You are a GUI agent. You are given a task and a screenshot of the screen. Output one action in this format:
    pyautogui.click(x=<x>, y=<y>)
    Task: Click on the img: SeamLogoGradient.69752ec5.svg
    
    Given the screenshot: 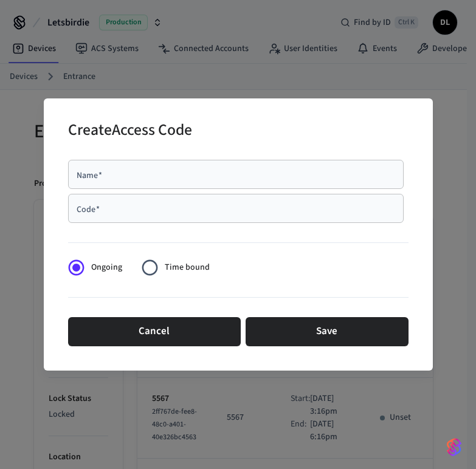 What is the action you would take?
    pyautogui.click(x=455, y=448)
    